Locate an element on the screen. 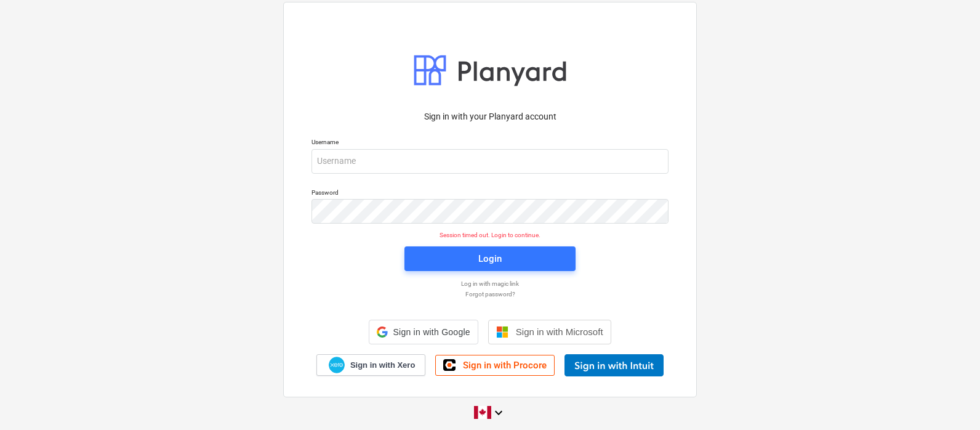 The height and width of the screenshot is (430, 980). p: Sign in with your Planyard account is located at coordinates (490, 116).